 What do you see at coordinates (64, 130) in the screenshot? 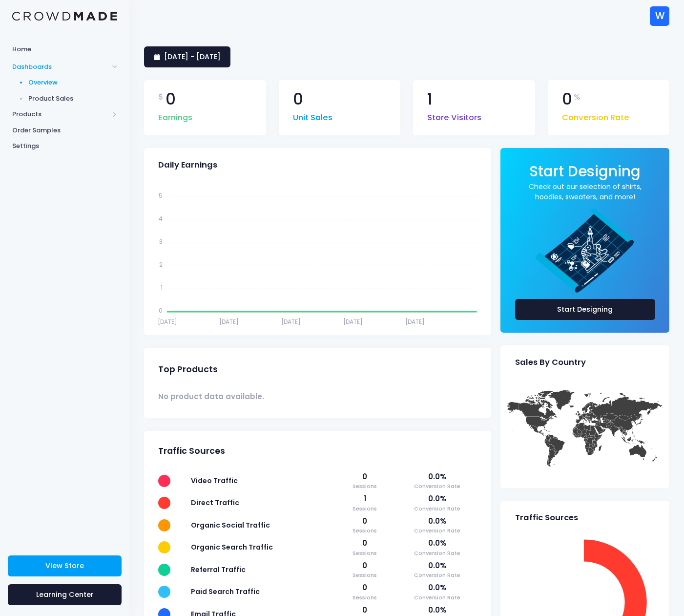
I see `span: Order Samples` at bounding box center [64, 130].